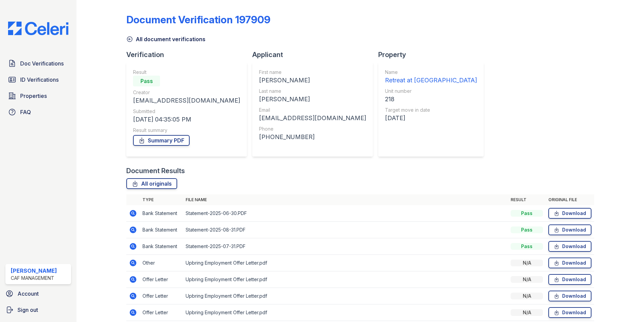 The width and height of the screenshot is (644, 322). I want to click on span: Account, so click(28, 294).